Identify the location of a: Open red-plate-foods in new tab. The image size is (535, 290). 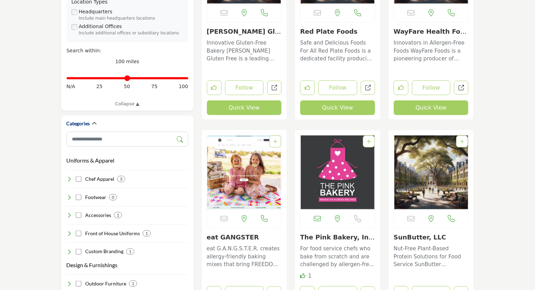
(368, 88).